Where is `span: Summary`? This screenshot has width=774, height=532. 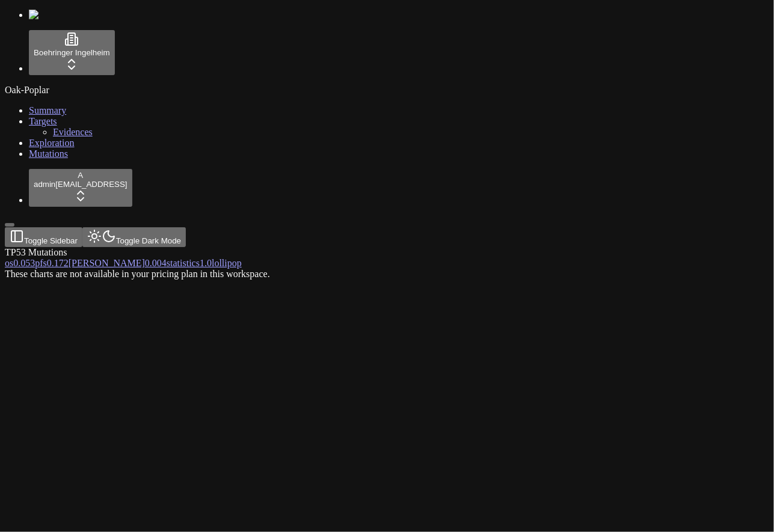 span: Summary is located at coordinates (48, 110).